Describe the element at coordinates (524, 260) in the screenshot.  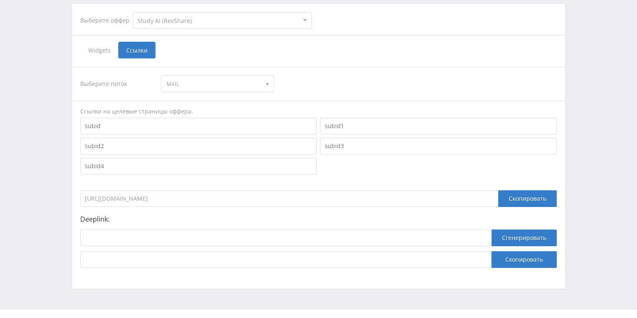
I see `button: Скопировать` at that location.